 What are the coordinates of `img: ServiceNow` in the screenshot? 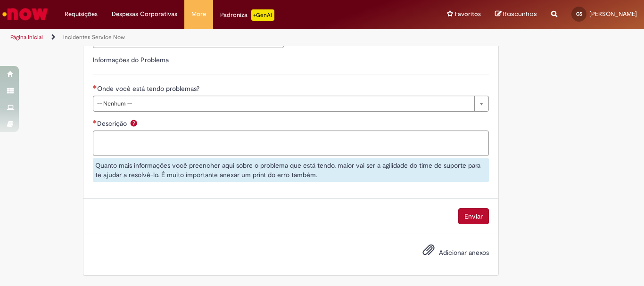 It's located at (25, 14).